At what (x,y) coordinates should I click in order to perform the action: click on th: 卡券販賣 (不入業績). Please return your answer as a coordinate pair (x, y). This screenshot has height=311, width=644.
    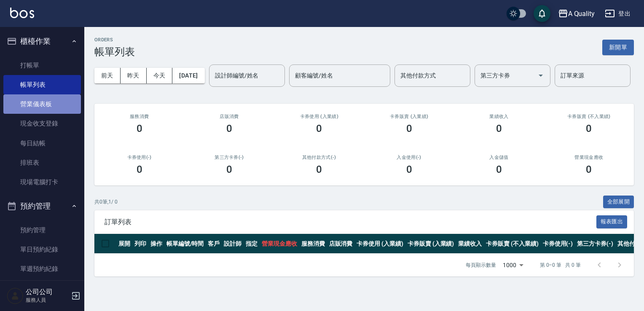
    Looking at the image, I should click on (512, 244).